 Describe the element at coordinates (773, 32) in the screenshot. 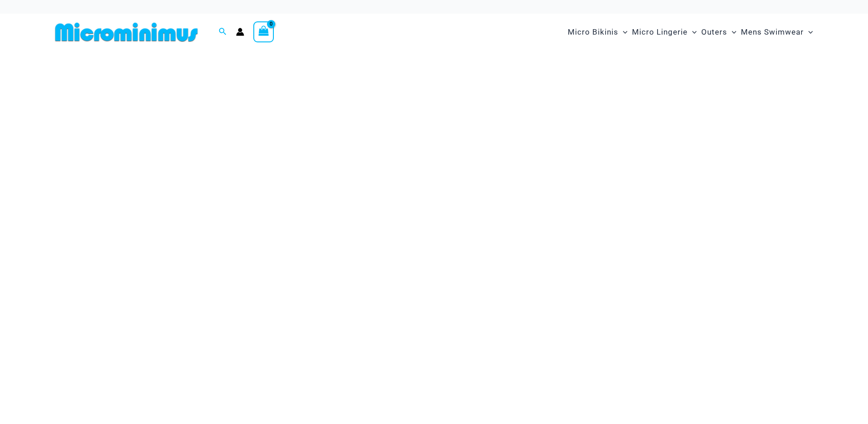

I see `span: Mens Swimwear` at that location.